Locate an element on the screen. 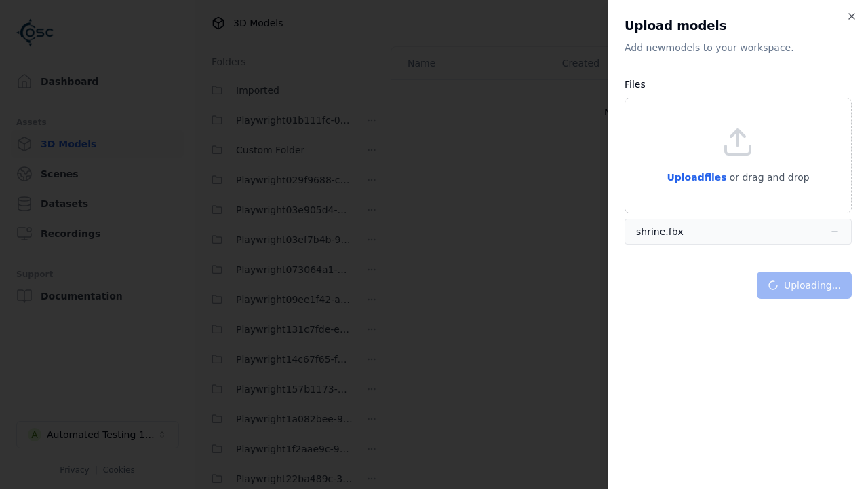 The width and height of the screenshot is (868, 489). h2: Upload models is located at coordinates (738, 26).